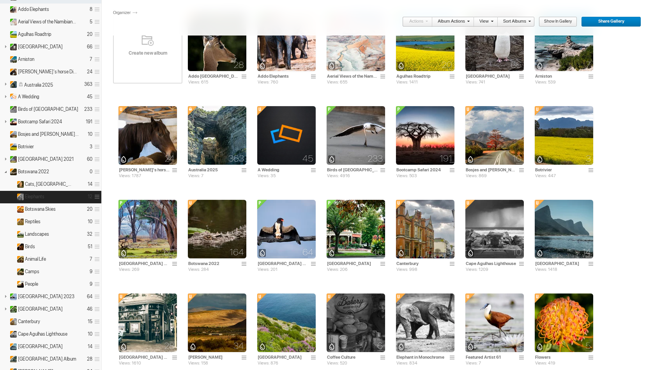  I want to click on img: Road_trip_farms_and_fields_DSC0990-.webp, so click(425, 42).